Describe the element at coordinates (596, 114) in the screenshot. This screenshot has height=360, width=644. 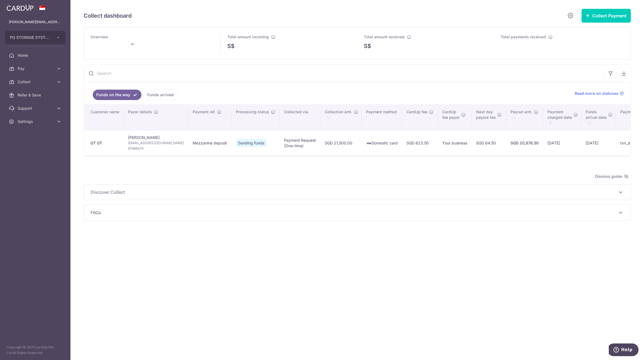
I see `span: Funds arrival date` at that location.